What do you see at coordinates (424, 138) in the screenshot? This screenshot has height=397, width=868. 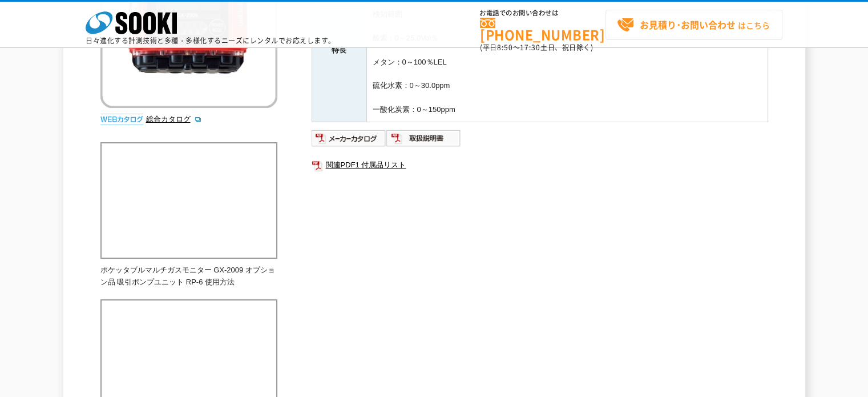 I see `img: 取扱説明書` at bounding box center [424, 138].